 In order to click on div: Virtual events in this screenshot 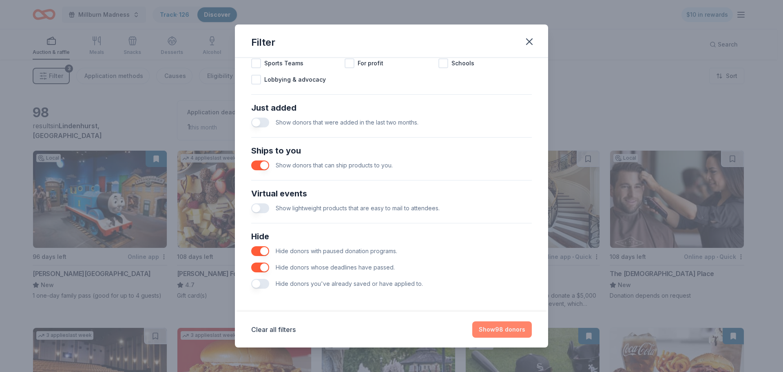, I will do `click(392, 193)`.